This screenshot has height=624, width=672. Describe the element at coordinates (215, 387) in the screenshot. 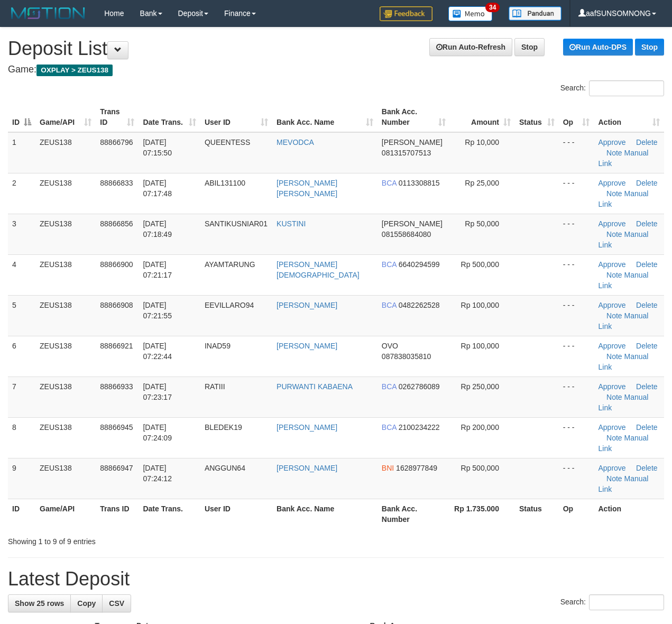

I see `span: RATIII` at that location.